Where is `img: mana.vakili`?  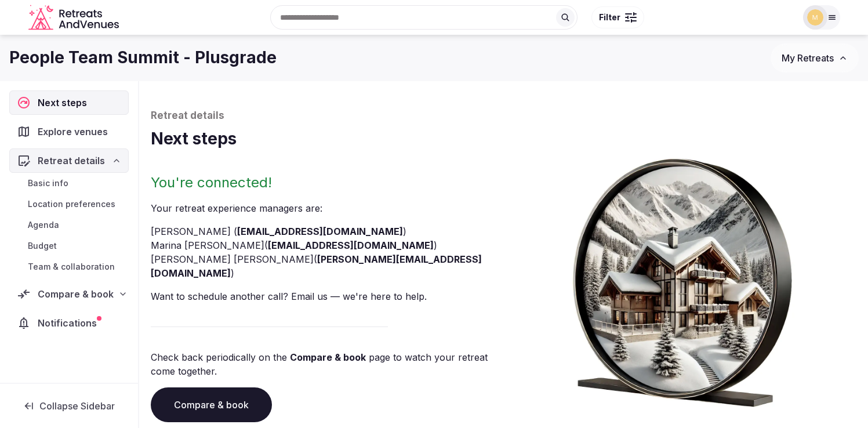
img: mana.vakili is located at coordinates (815, 18).